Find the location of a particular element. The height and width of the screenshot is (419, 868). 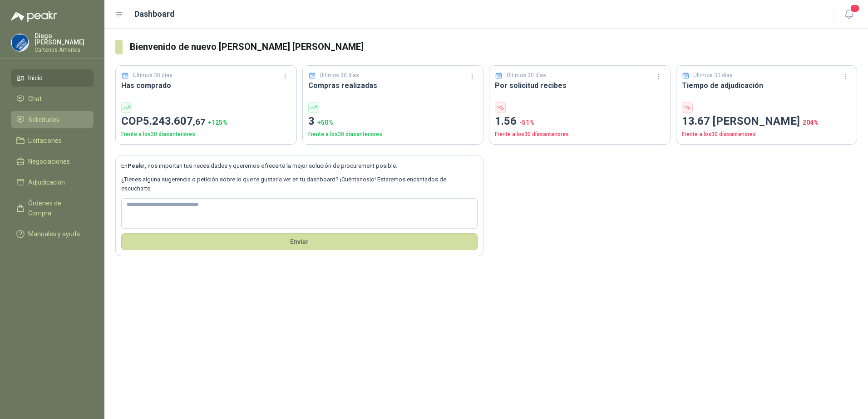

button: 1 is located at coordinates (849, 14).